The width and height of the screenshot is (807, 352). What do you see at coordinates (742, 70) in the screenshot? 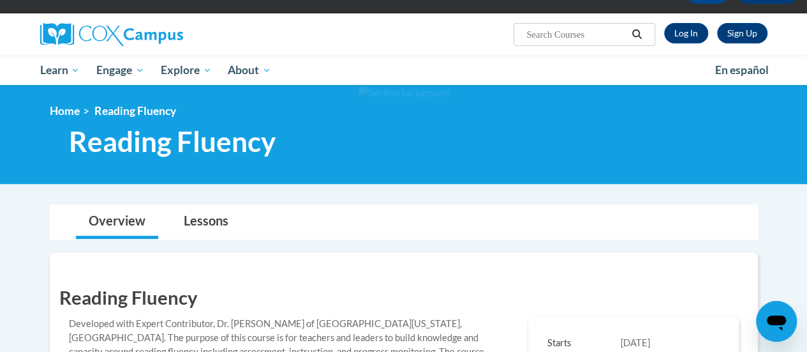
I see `span: En español` at bounding box center [742, 70].